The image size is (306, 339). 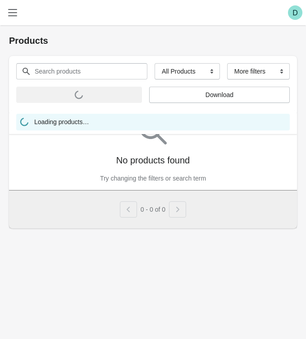 What do you see at coordinates (153, 207) in the screenshot?
I see `nav: Pagination` at bounding box center [153, 207].